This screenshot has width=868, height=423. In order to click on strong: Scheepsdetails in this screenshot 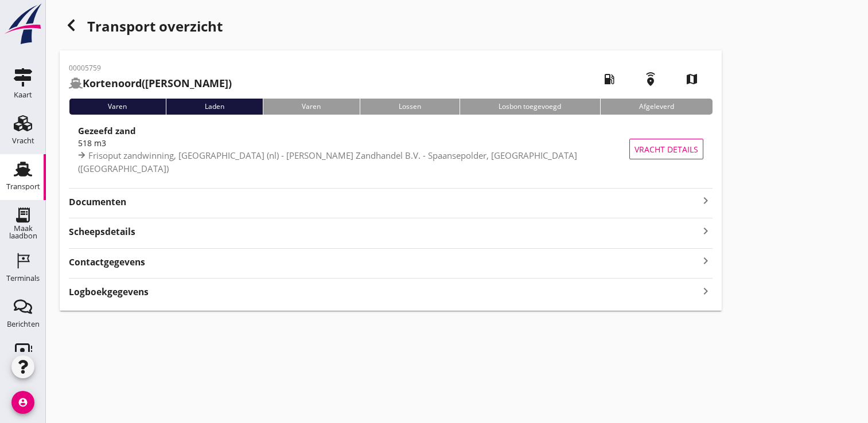, I will do `click(102, 231)`.